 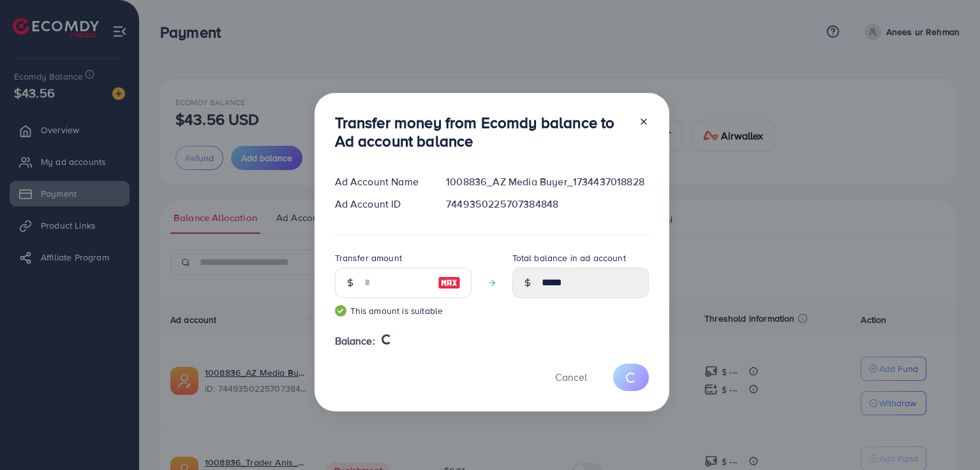 I want to click on div: 1008836_AZ Media Buyer_1734437018828, so click(x=547, y=182).